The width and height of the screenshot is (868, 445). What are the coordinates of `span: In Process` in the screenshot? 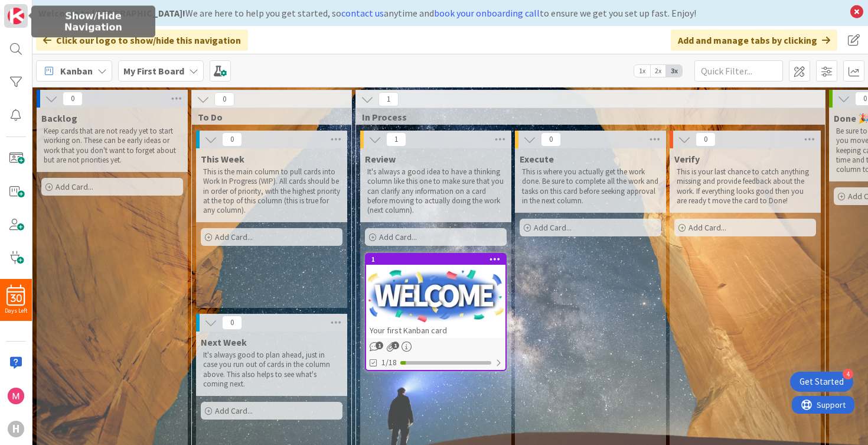 It's located at (586, 117).